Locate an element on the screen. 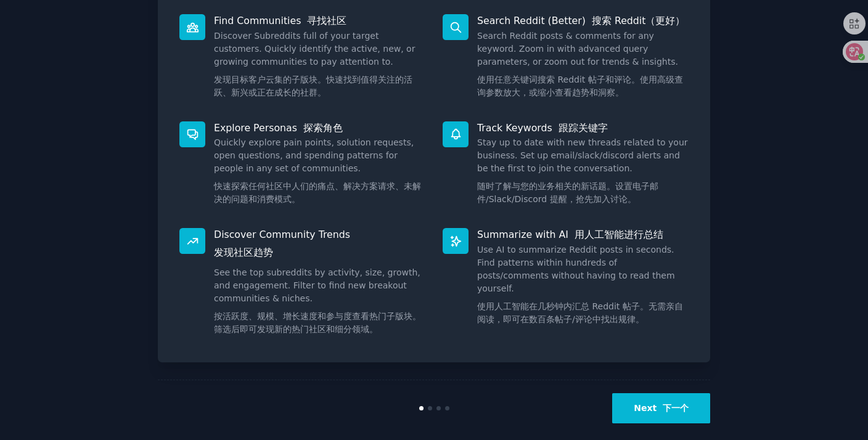 This screenshot has height=440, width=868. p: Summarize with AI is located at coordinates (583, 234).